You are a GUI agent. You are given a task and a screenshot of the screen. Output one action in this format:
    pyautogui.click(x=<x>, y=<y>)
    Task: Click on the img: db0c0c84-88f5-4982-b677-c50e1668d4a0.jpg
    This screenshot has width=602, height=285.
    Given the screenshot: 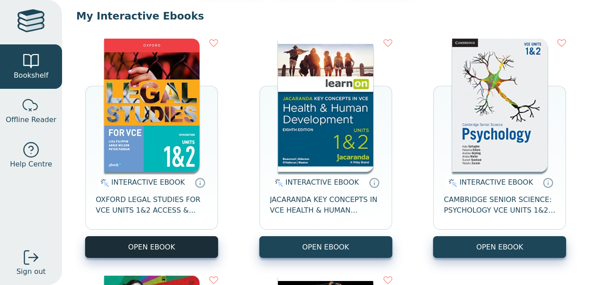 What is the action you would take?
    pyautogui.click(x=326, y=105)
    